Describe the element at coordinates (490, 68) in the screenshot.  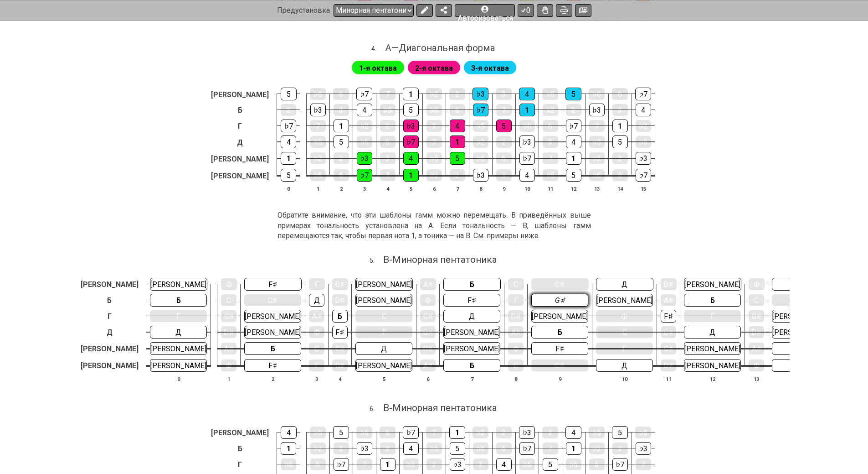
I see `font: 3-я октава` at that location.